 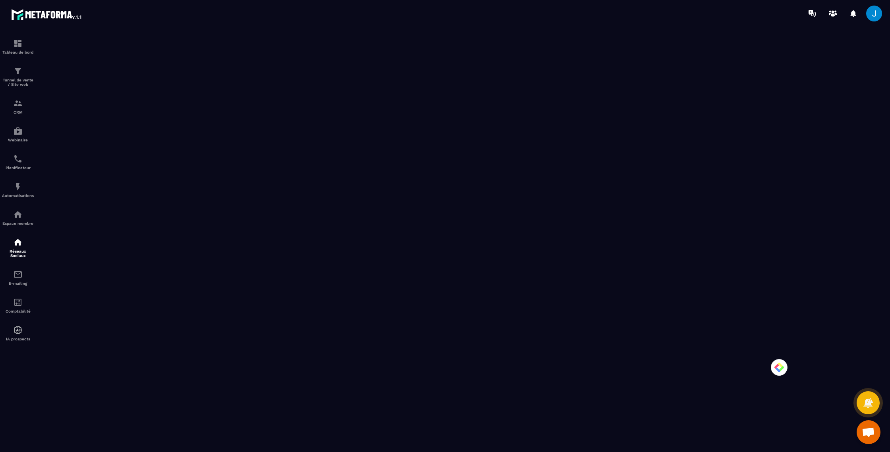 I want to click on img: scheduler, so click(x=18, y=159).